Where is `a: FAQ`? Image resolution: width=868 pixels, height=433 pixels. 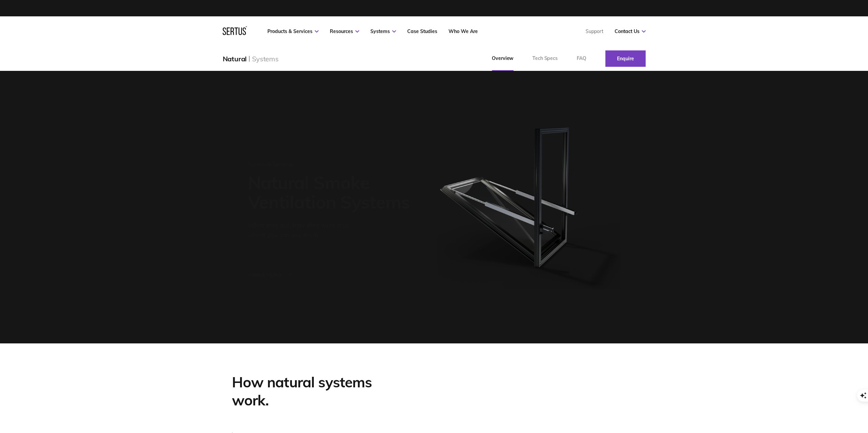 a: FAQ is located at coordinates (582, 59).